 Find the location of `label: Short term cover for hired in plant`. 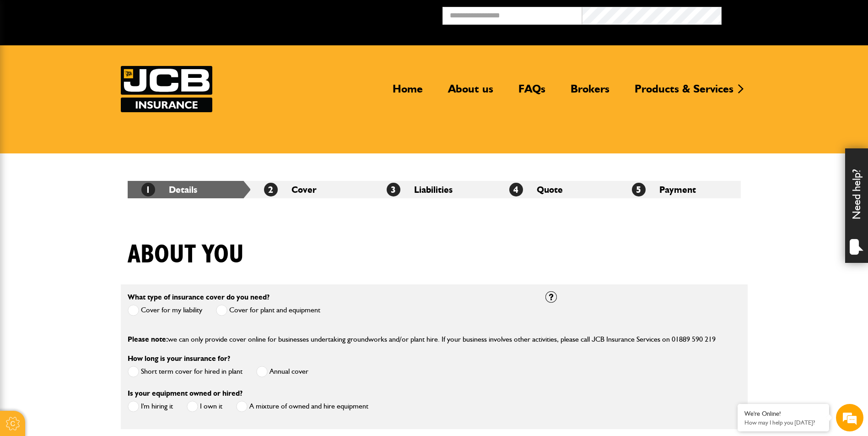

label: Short term cover for hired in plant is located at coordinates (185, 371).